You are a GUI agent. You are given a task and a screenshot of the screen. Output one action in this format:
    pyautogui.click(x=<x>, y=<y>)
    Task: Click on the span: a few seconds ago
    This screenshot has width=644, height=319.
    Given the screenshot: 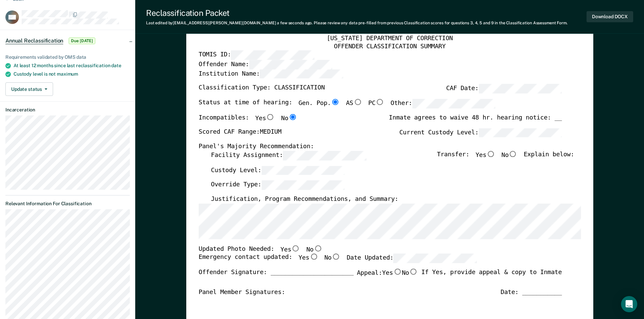 What is the action you would take?
    pyautogui.click(x=294, y=23)
    